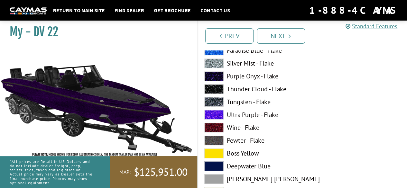  What do you see at coordinates (250, 102) in the screenshot?
I see `label: Tungsten - Flake` at bounding box center [250, 102].